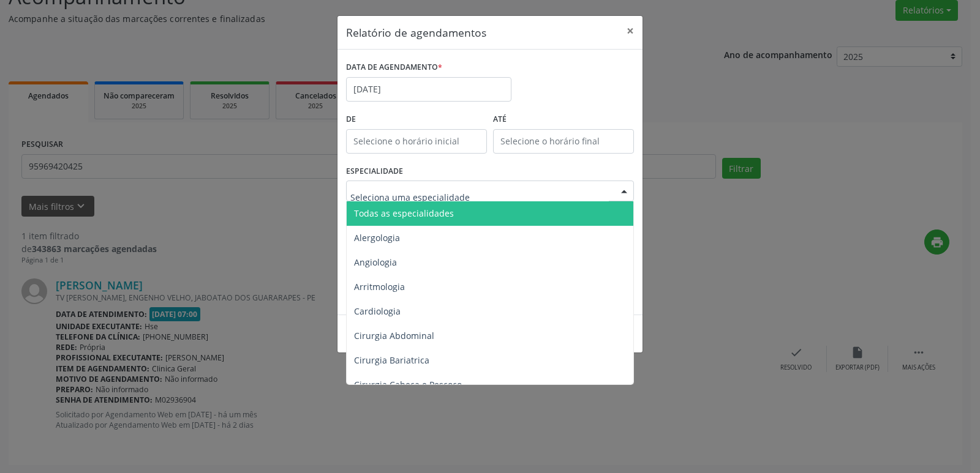 This screenshot has width=980, height=473. I want to click on span: Alergologia, so click(377, 238).